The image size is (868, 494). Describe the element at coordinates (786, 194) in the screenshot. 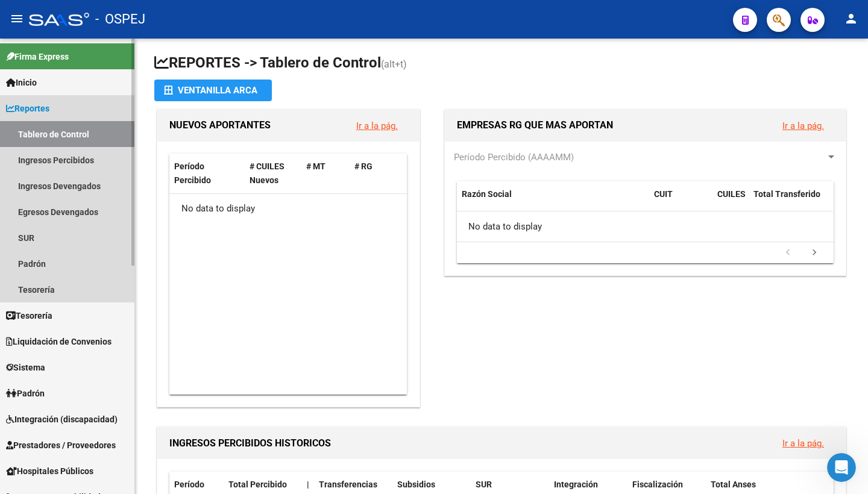

I see `span: Total Transferido` at that location.